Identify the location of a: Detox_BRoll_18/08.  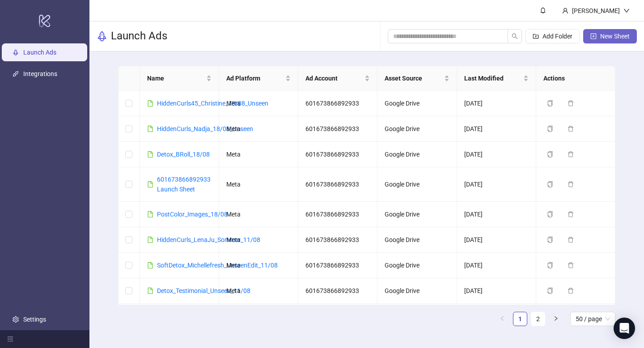
(183, 154).